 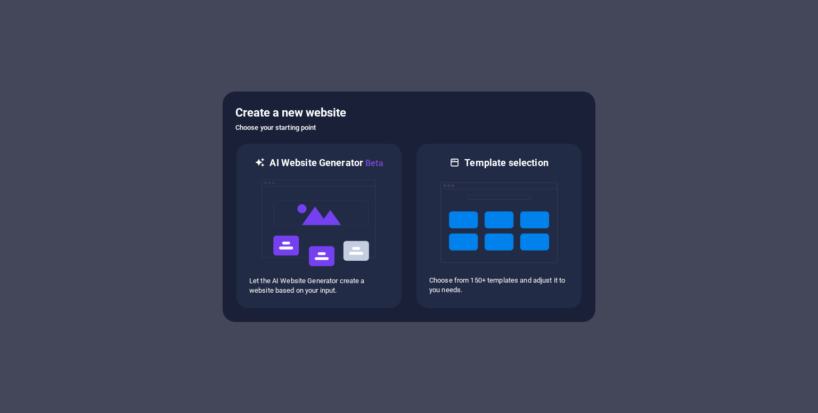 What do you see at coordinates (319, 286) in the screenshot?
I see `p: Let the AI Website Generator create a website based on your input.` at bounding box center [319, 286].